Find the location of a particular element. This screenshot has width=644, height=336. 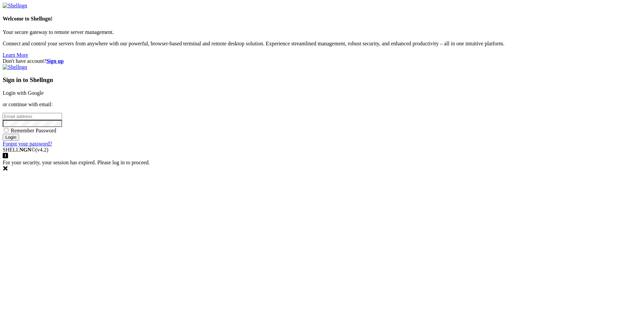

span: 4.2.0 is located at coordinates (42, 149).